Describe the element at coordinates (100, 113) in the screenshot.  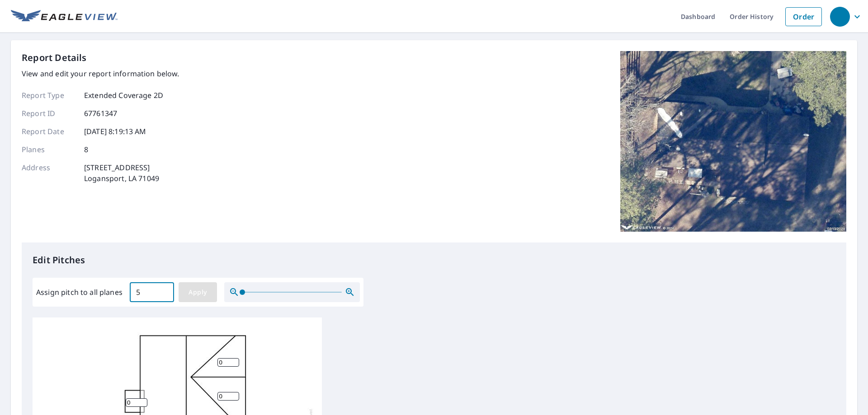
I see `p: 67761347` at that location.